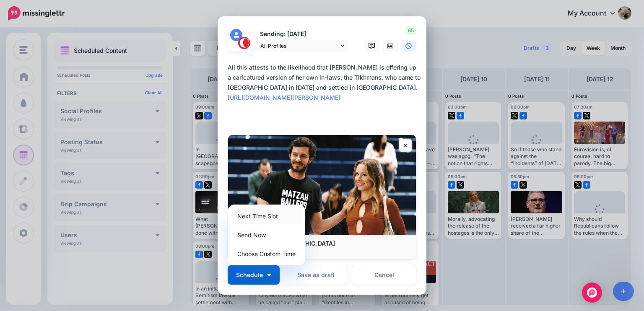 The height and width of the screenshot is (311, 644). What do you see at coordinates (299, 46) in the screenshot?
I see `span: All Profiles` at bounding box center [299, 46].